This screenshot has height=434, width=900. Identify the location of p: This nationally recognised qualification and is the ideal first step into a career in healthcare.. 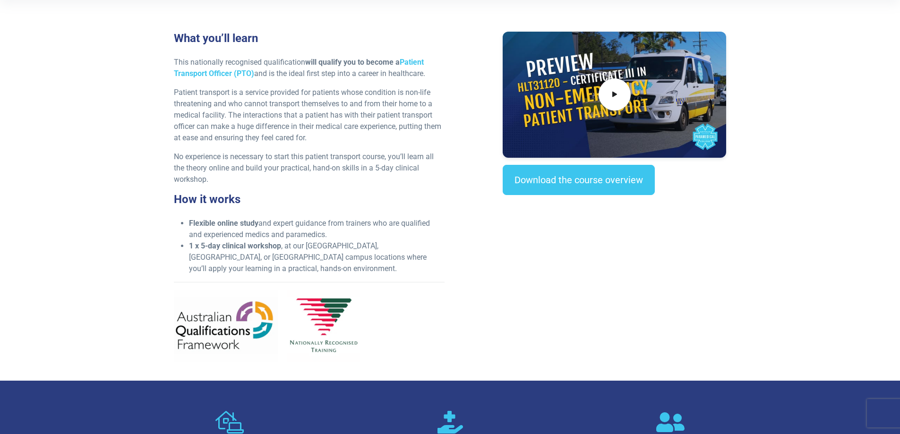
(309, 68).